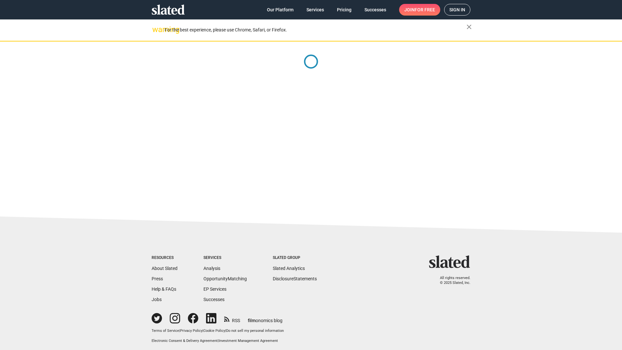 Image resolution: width=622 pixels, height=350 pixels. Describe the element at coordinates (248, 341) in the screenshot. I see `a: Investment Management Agreement` at that location.